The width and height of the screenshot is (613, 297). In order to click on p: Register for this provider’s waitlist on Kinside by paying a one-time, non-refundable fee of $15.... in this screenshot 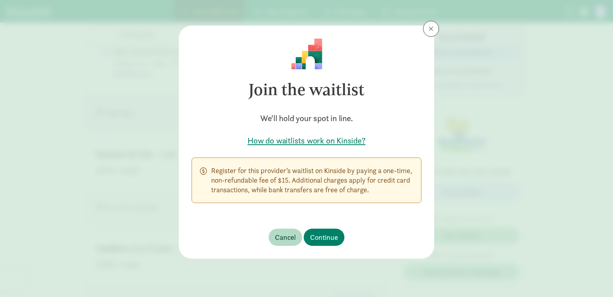, I will do `click(312, 180)`.